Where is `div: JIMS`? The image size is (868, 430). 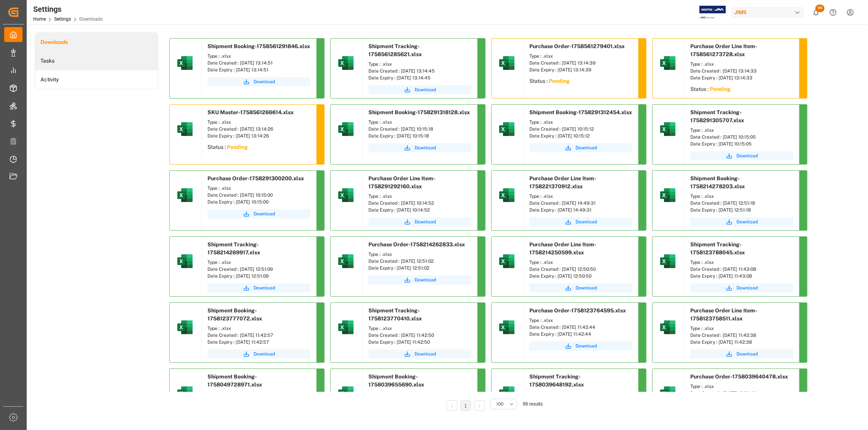 div: JIMS is located at coordinates (768, 12).